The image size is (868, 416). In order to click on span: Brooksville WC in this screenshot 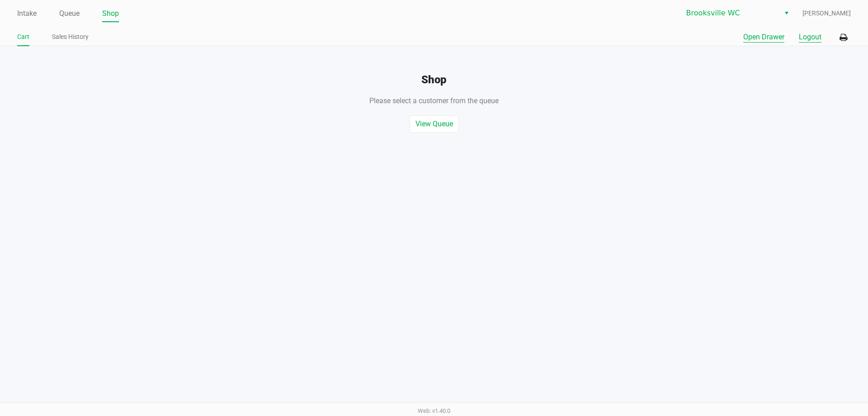, I will do `click(730, 13)`.